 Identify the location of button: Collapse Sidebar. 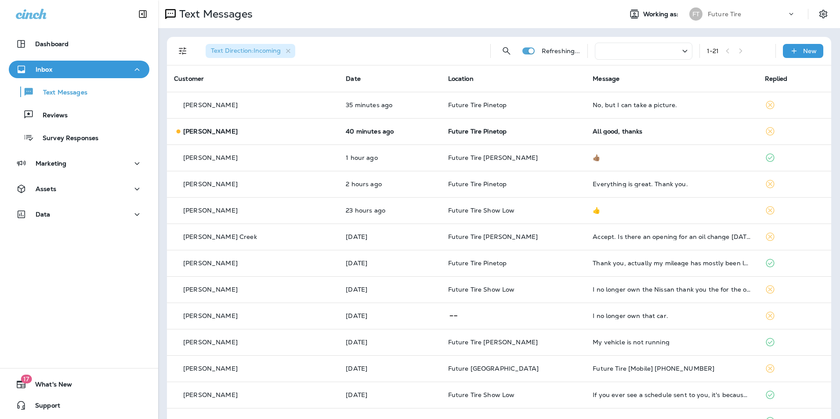
(143, 14).